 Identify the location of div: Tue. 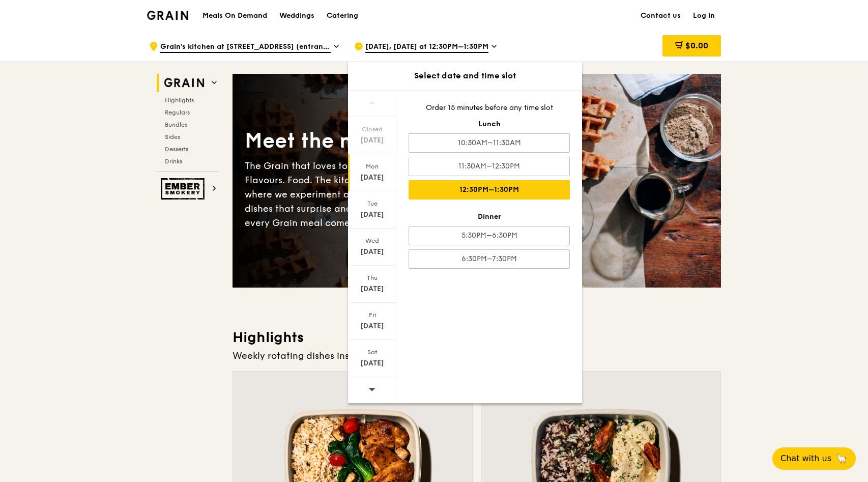
(372, 203).